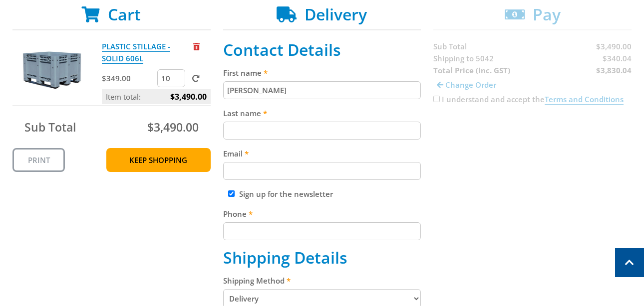  What do you see at coordinates (322, 214) in the screenshot?
I see `label: Phone` at bounding box center [322, 214].